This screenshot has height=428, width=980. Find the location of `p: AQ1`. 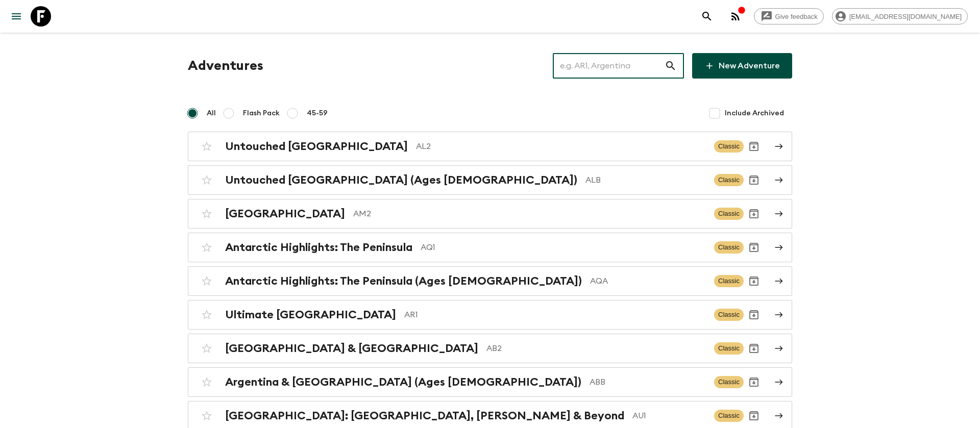

p: AQ1 is located at coordinates (563, 247).